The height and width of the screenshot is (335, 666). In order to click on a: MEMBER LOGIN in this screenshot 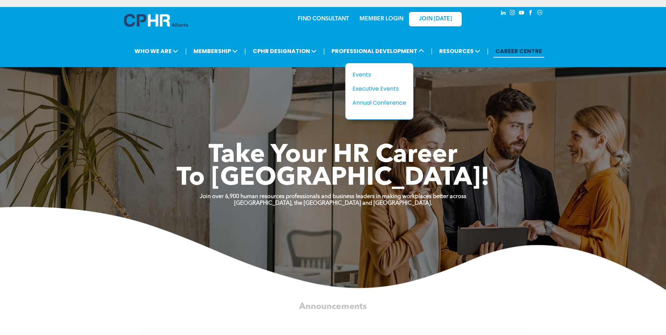, I will do `click(381, 19)`.